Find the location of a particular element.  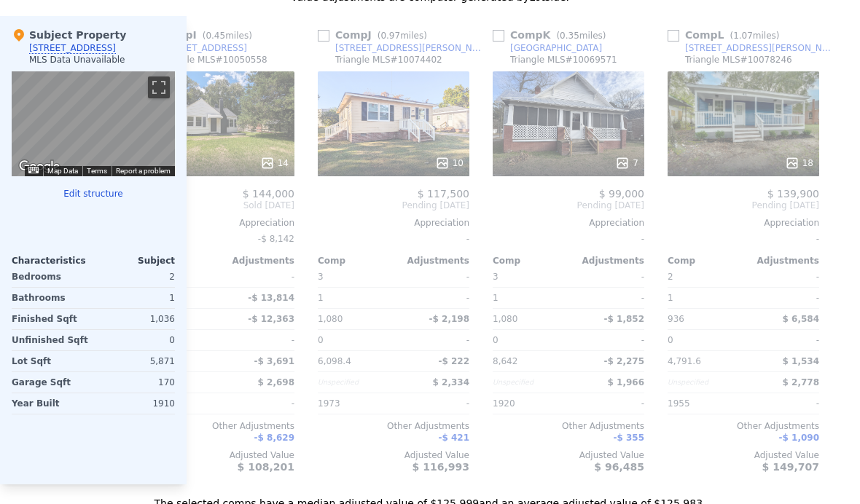

div: Unfinished Sqft is located at coordinates (51, 340).